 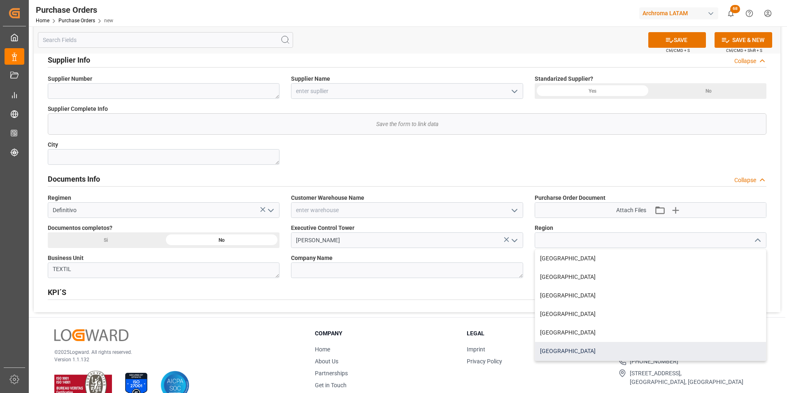 I want to click on input: enter warehouse, so click(x=407, y=210).